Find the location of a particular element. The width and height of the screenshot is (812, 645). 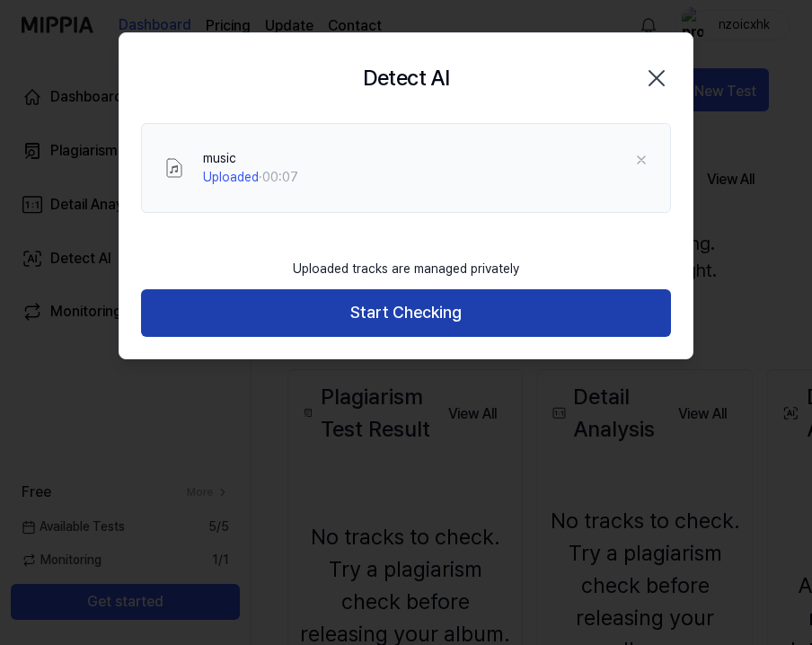

h2: Detect AI is located at coordinates (406, 78).